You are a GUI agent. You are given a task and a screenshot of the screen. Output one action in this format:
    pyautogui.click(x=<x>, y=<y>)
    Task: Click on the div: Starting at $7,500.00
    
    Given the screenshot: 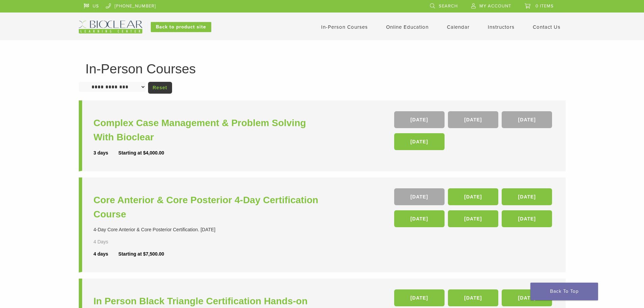 What is the action you would take?
    pyautogui.click(x=141, y=254)
    